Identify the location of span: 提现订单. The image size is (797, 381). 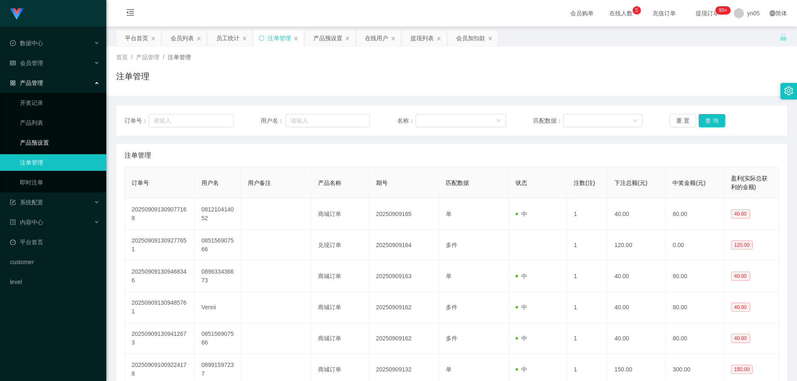
(707, 13).